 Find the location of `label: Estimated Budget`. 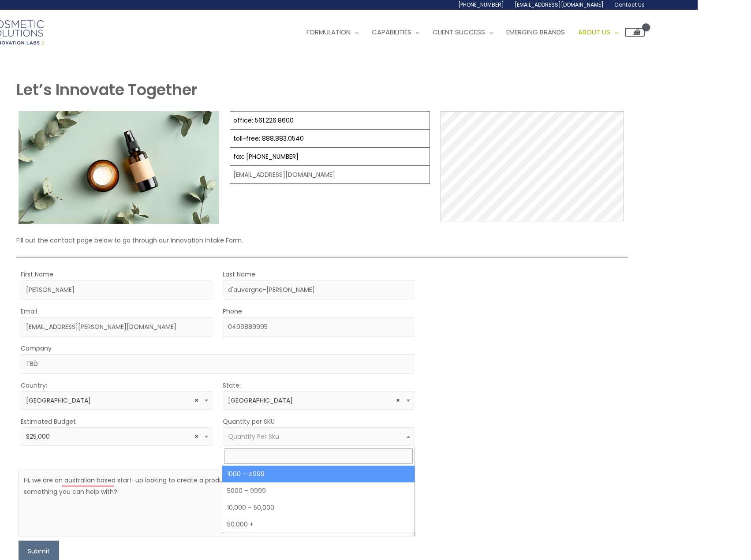

label: Estimated Budget is located at coordinates (48, 421).